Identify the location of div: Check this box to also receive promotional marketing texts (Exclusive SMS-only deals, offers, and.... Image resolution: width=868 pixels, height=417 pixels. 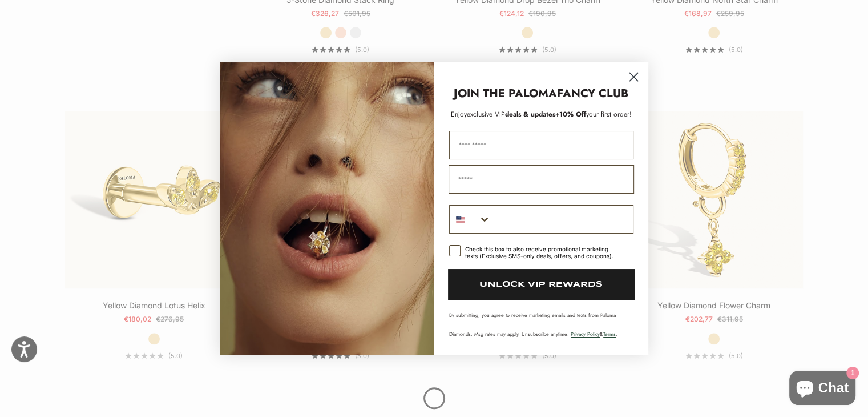
(542, 253).